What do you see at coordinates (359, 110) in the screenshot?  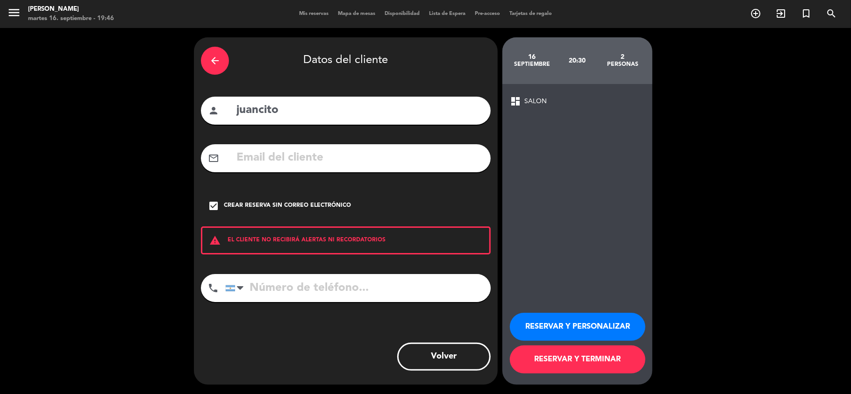 I see `input: Nombre del cliente` at bounding box center [359, 110].